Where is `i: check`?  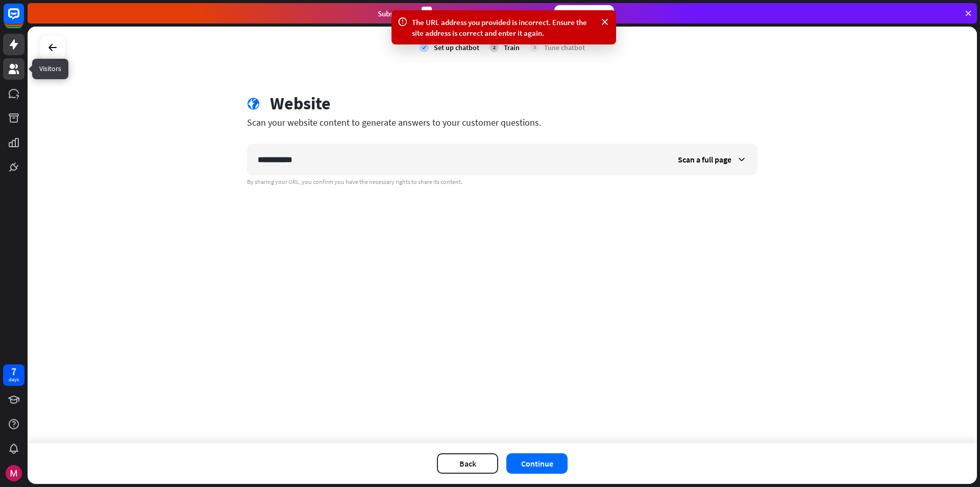
i: check is located at coordinates (424, 48).